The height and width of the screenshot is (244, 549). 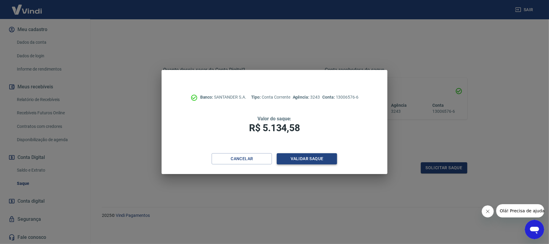 I want to click on span: R$ 5.134,58, so click(x=274, y=128).